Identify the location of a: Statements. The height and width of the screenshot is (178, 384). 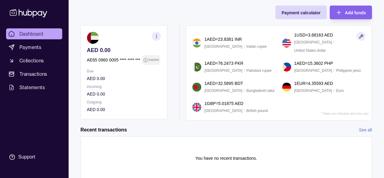
(34, 87).